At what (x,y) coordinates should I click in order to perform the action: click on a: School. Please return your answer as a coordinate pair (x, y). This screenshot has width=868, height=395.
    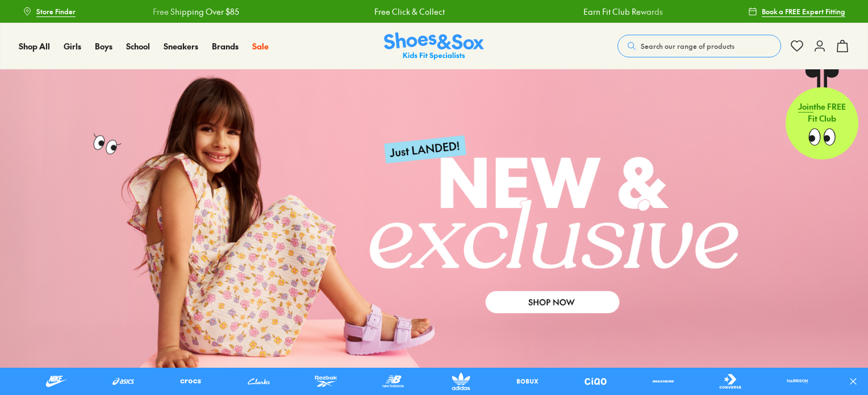
    Looking at the image, I should click on (138, 46).